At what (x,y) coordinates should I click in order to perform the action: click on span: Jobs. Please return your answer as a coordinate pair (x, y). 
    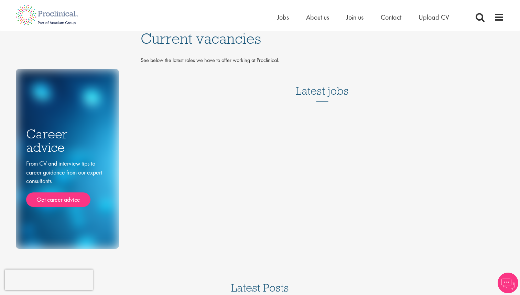
    Looking at the image, I should click on (283, 17).